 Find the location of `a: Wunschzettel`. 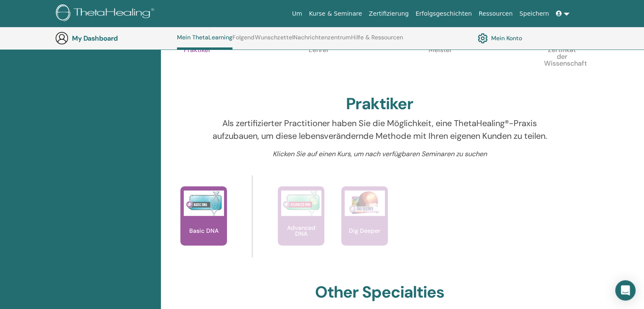

a: Wunschzettel is located at coordinates (274, 41).